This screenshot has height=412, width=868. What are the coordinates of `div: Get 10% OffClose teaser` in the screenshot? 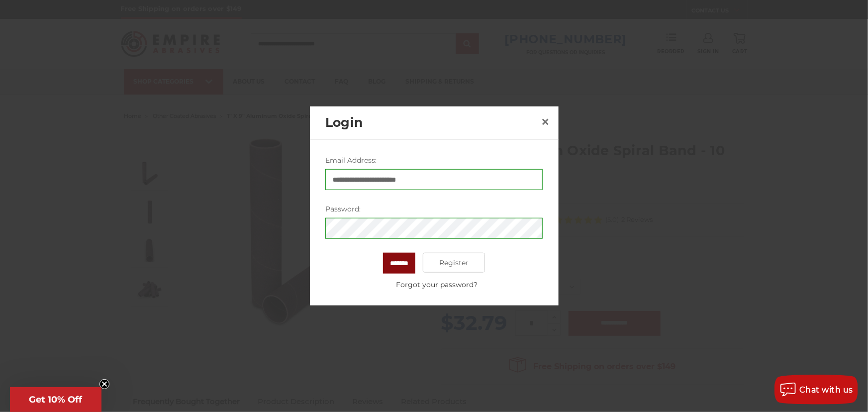 It's located at (56, 400).